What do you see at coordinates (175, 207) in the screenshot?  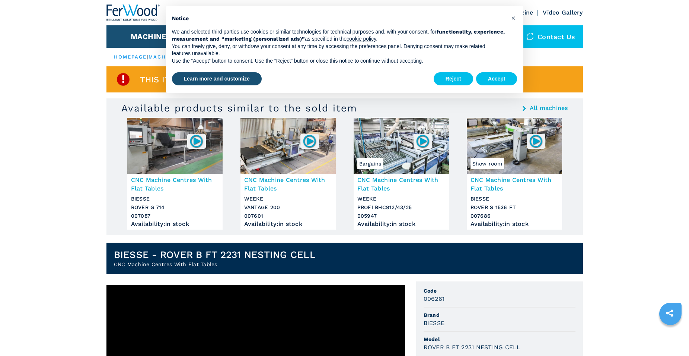 I see `h3: BIESSE ROVER G 714 007087` at bounding box center [175, 207].